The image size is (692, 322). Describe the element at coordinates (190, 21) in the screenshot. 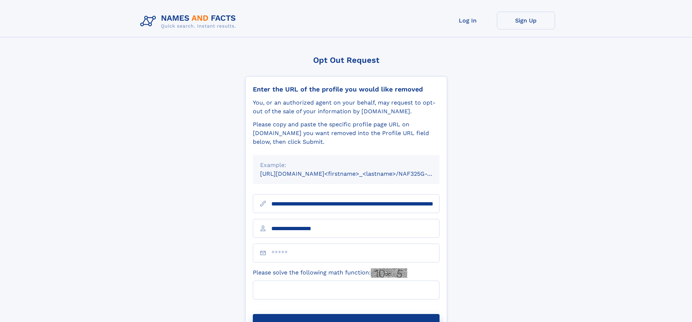

I see `img: Logo Names and Facts` at that location.